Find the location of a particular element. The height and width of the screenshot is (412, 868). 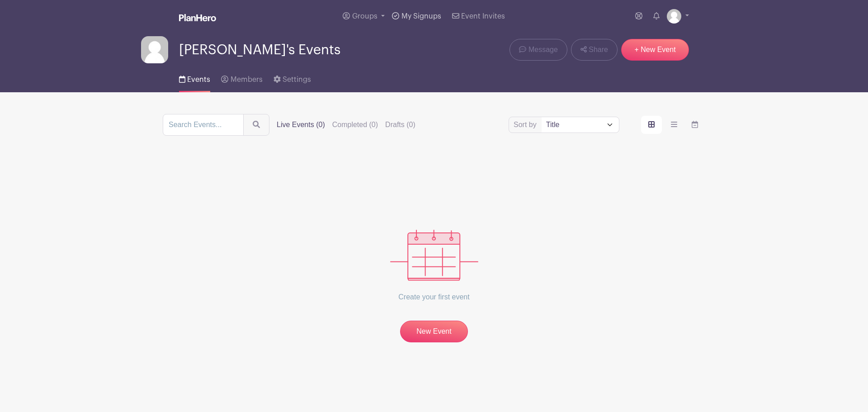

label: Completed (0) is located at coordinates (355, 125).